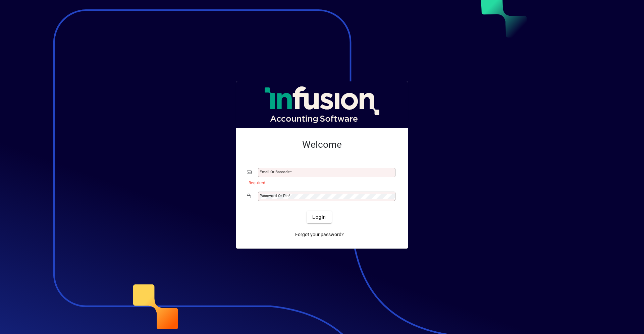  I want to click on span: Login, so click(319, 217).